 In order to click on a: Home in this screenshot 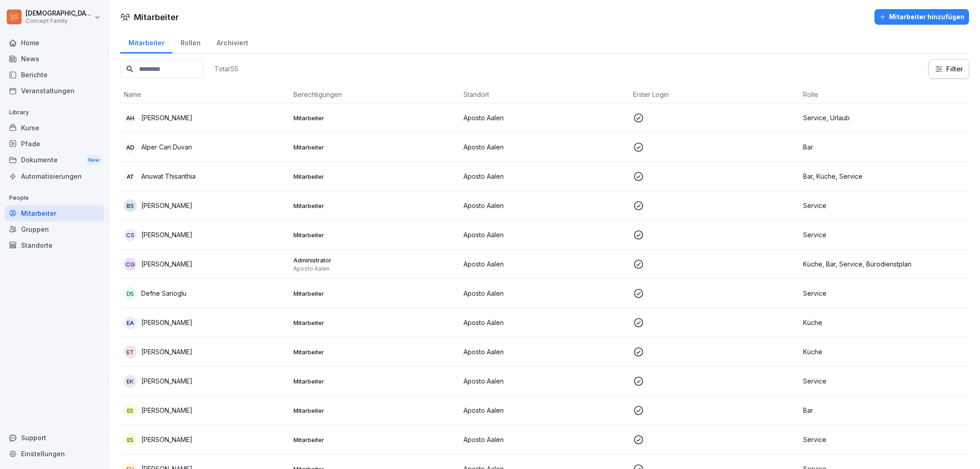, I will do `click(54, 43)`.